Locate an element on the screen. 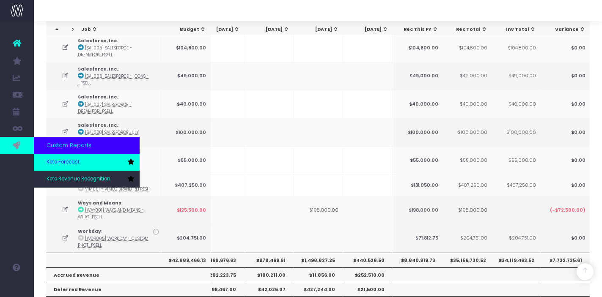  th: $1,498,827.25 is located at coordinates (318, 260).